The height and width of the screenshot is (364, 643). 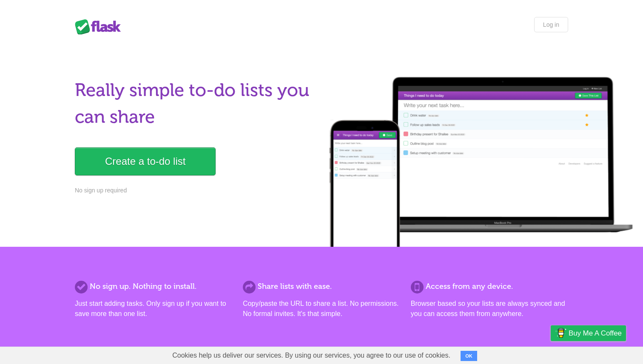 What do you see at coordinates (195, 190) in the screenshot?
I see `p: No sign up required` at bounding box center [195, 190].